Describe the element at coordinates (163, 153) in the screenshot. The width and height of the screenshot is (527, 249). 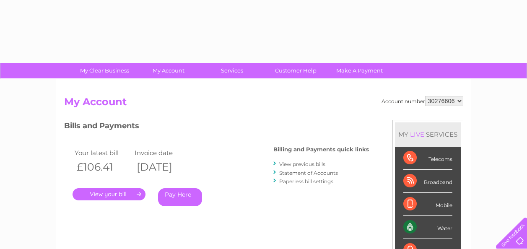
I see `td: Invoice date` at that location.